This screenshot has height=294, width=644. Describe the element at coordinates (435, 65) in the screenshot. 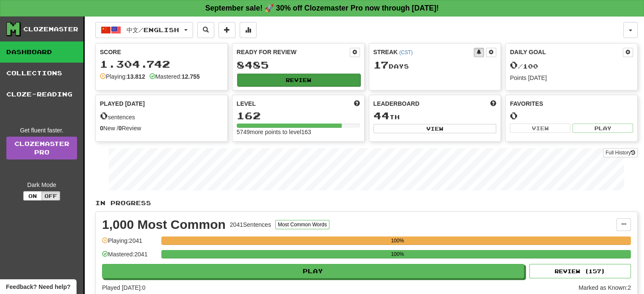

I see `div: Day s` at that location.